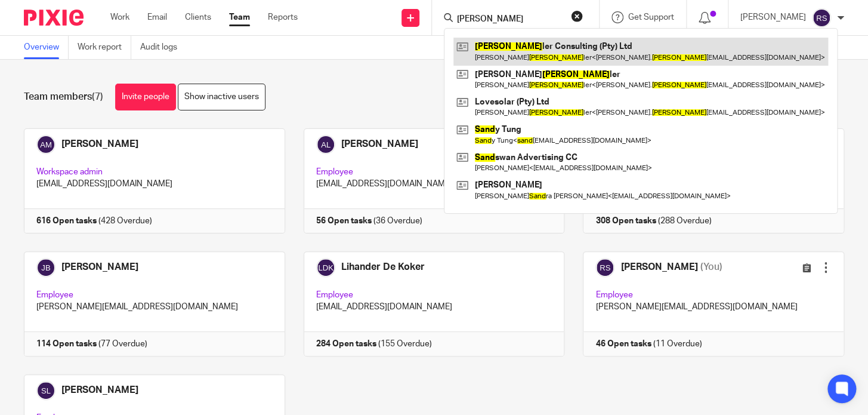  Describe the element at coordinates (509, 20) in the screenshot. I see `input: Search` at that location.